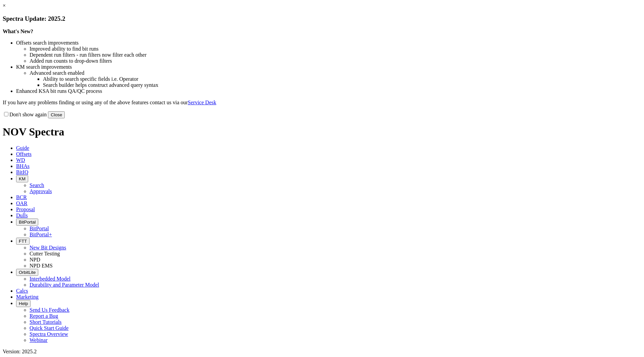 The image size is (644, 357). Describe the element at coordinates (27, 273) in the screenshot. I see `span: OrbitLite` at that location.